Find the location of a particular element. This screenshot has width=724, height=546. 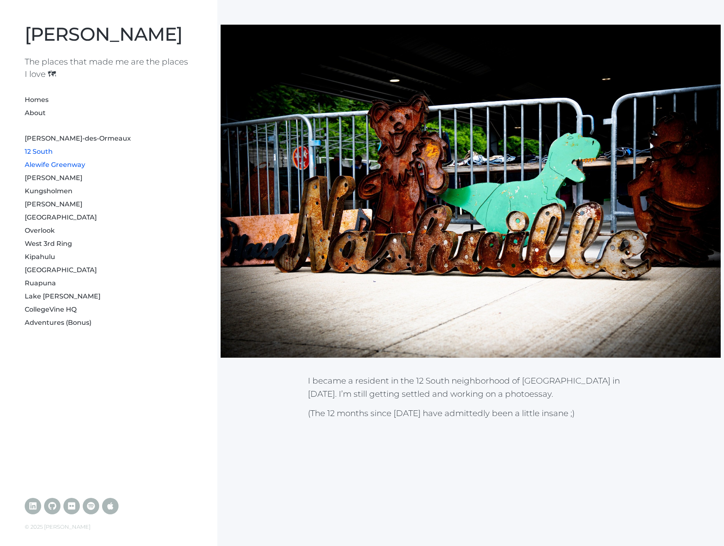

a: Adventures (Bonus) is located at coordinates (58, 322).